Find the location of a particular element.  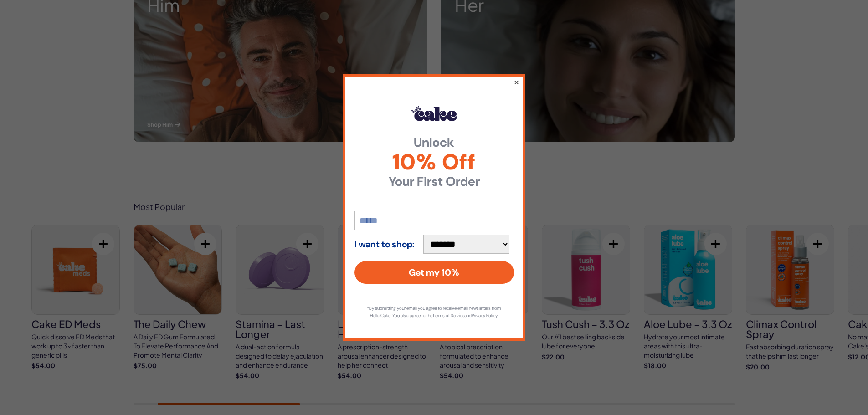

a: Privacy Policy is located at coordinates (484, 315).